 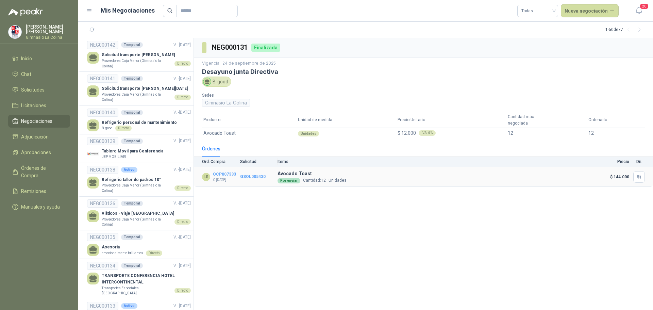 I want to click on span: Remisiones, so click(x=34, y=191).